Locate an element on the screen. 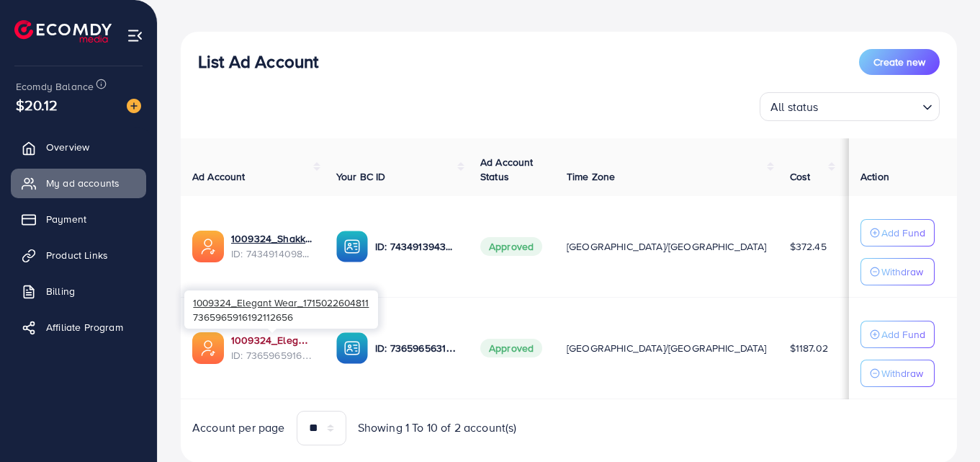 The height and width of the screenshot is (462, 980). span: Your BC ID is located at coordinates (361, 177).